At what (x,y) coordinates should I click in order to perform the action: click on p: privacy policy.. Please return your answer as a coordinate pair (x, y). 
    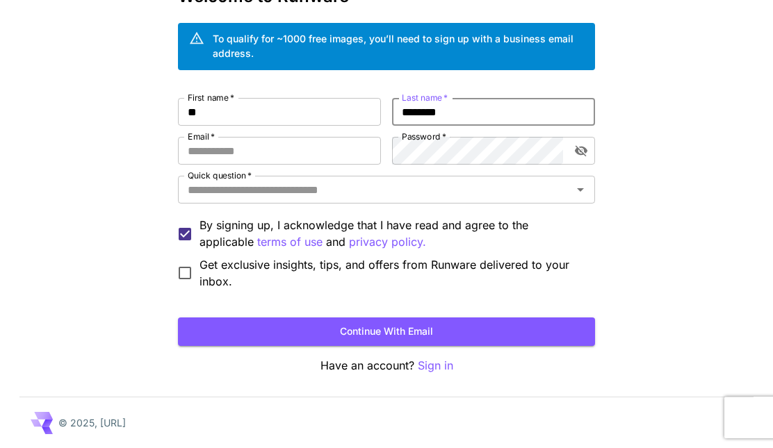
    Looking at the image, I should click on (387, 242).